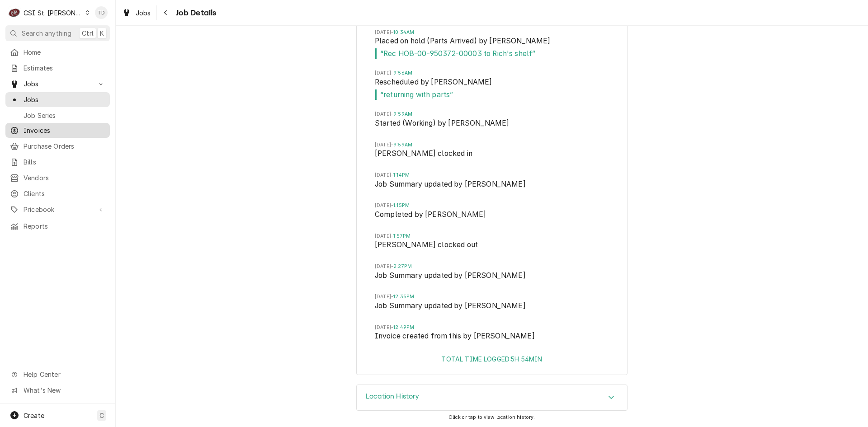 The image size is (868, 427). What do you see at coordinates (47, 33) in the screenshot?
I see `span: Search anything` at bounding box center [47, 33].